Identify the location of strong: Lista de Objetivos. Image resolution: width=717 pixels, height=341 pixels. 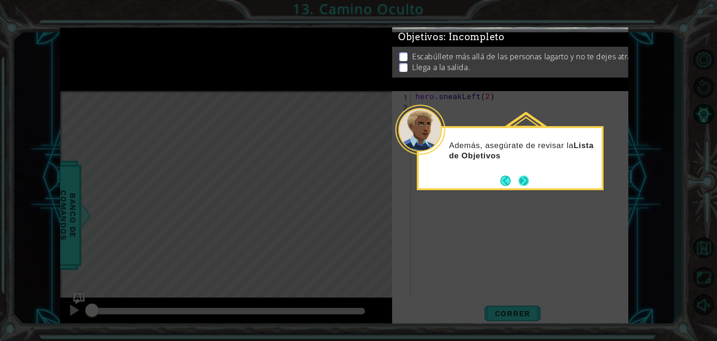
(521, 150).